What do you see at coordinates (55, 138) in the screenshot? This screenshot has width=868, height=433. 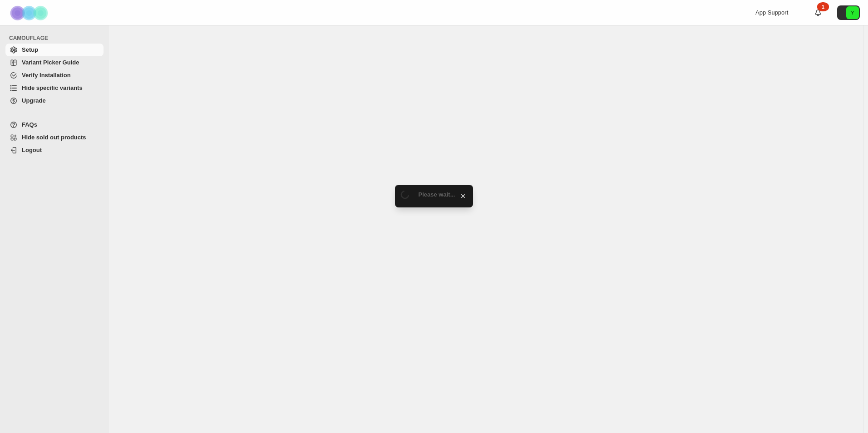 I see `a: Hide sold out products` at bounding box center [55, 138].